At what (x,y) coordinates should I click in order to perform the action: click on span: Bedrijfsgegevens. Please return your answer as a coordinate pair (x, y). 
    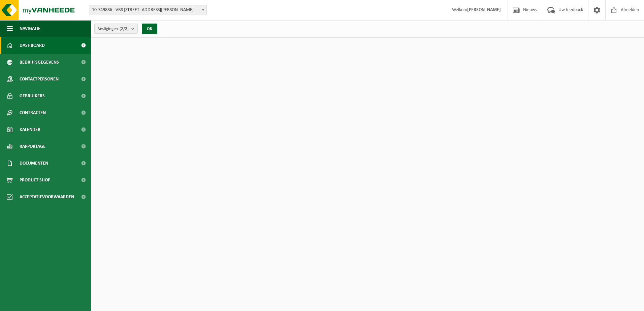
    Looking at the image, I should click on (39, 62).